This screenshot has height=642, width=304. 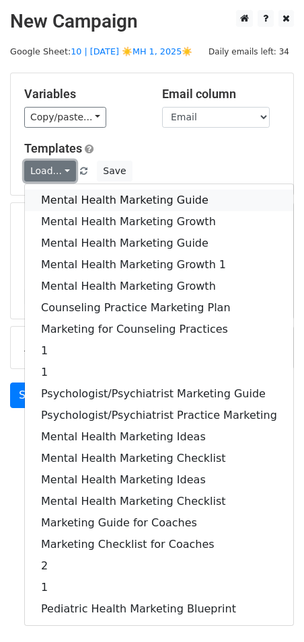 What do you see at coordinates (159, 329) in the screenshot?
I see `a: Marketing for Counseling Practices` at bounding box center [159, 329].